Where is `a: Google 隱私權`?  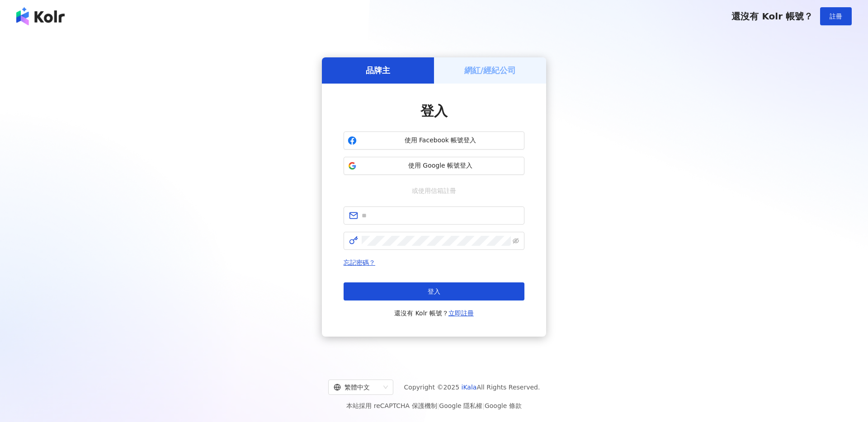 a: Google 隱私權 is located at coordinates (460, 405).